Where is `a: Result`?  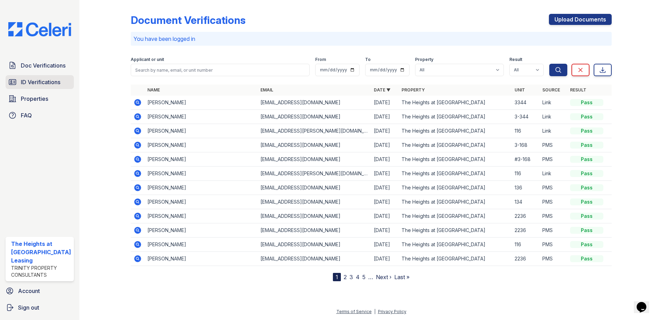 a: Result is located at coordinates (578, 90).